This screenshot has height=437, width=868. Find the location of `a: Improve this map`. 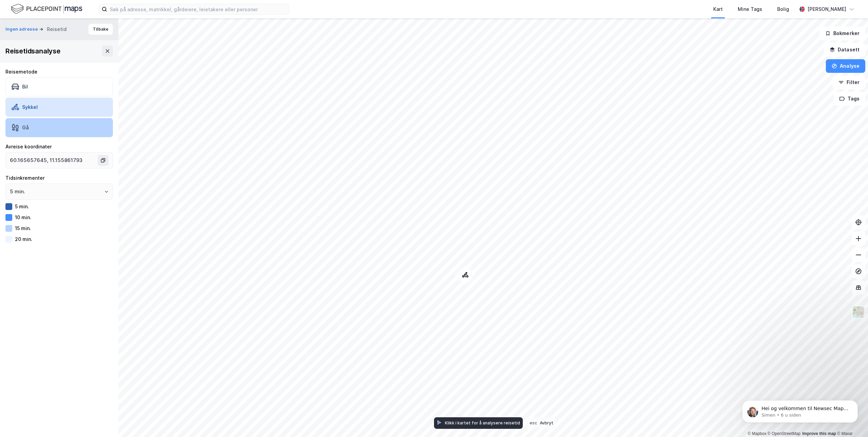

a: Improve this map is located at coordinates (820, 434).